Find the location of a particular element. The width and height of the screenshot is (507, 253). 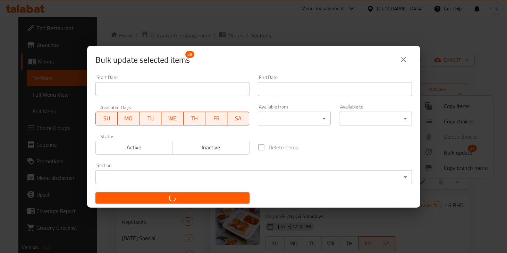

span: Selected items count is located at coordinates (143, 60).